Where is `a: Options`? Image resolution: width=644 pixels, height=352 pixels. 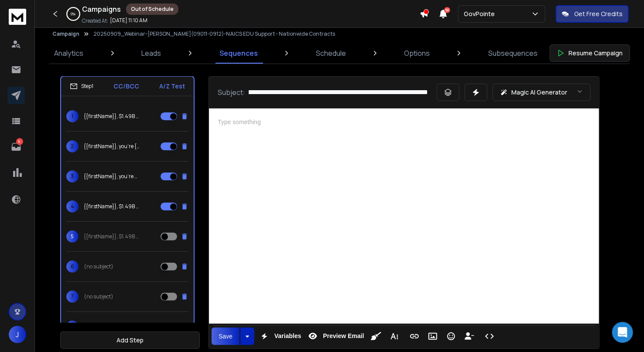
a: Options is located at coordinates (417, 53).